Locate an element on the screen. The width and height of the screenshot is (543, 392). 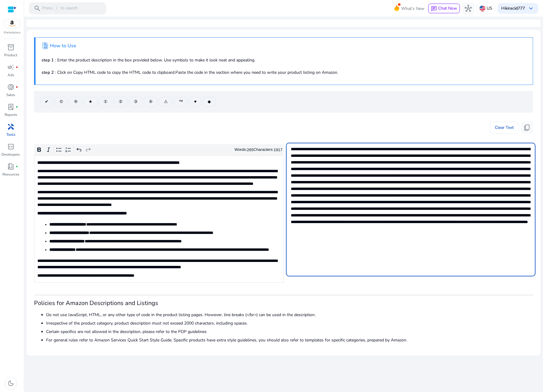
li: Irrespective of the product category, product description must not exceed 2000 characters, includ... is located at coordinates (290, 323).